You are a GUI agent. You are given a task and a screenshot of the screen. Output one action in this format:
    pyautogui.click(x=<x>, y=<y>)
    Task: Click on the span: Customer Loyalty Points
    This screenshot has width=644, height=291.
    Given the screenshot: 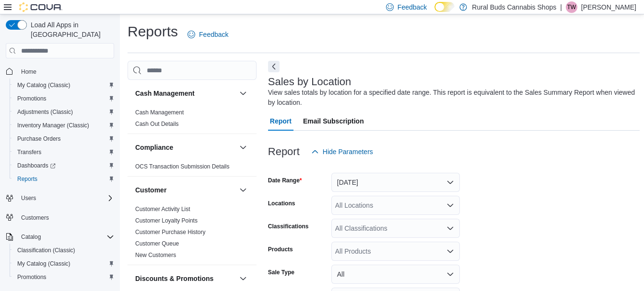 What is the action you would take?
    pyautogui.click(x=167, y=221)
    